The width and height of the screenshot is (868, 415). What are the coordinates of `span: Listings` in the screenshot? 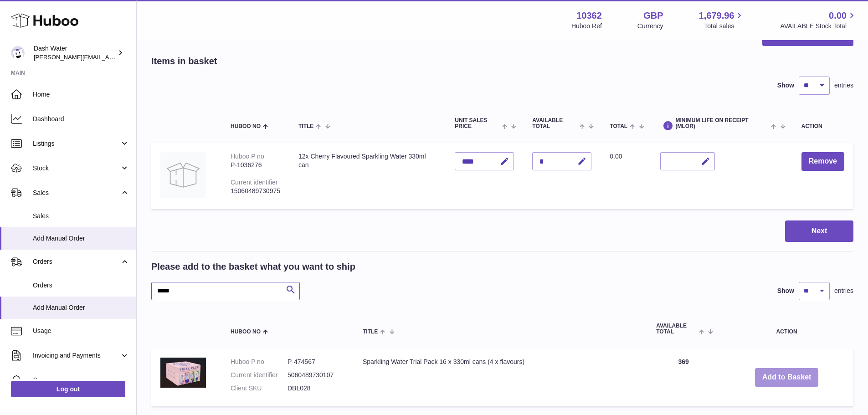 It's located at (76, 144).